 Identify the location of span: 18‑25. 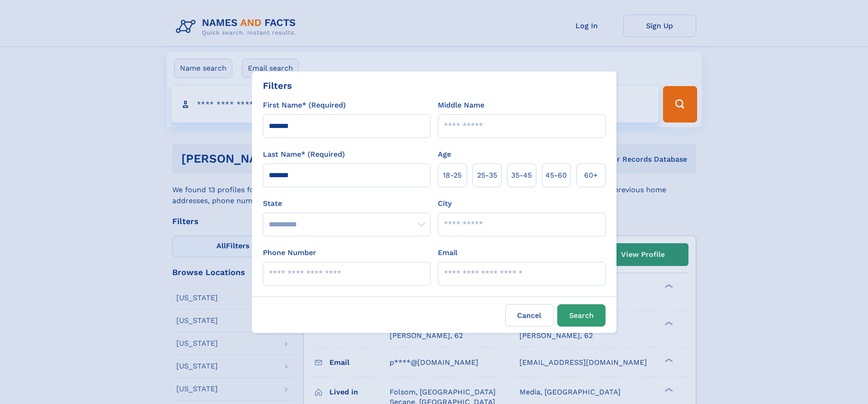
(452, 176).